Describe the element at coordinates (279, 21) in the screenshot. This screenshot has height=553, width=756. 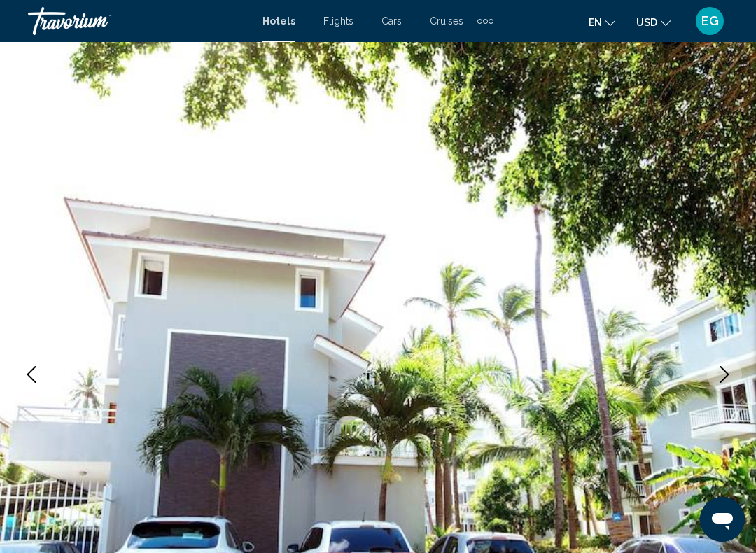
I see `span: Hotels` at that location.